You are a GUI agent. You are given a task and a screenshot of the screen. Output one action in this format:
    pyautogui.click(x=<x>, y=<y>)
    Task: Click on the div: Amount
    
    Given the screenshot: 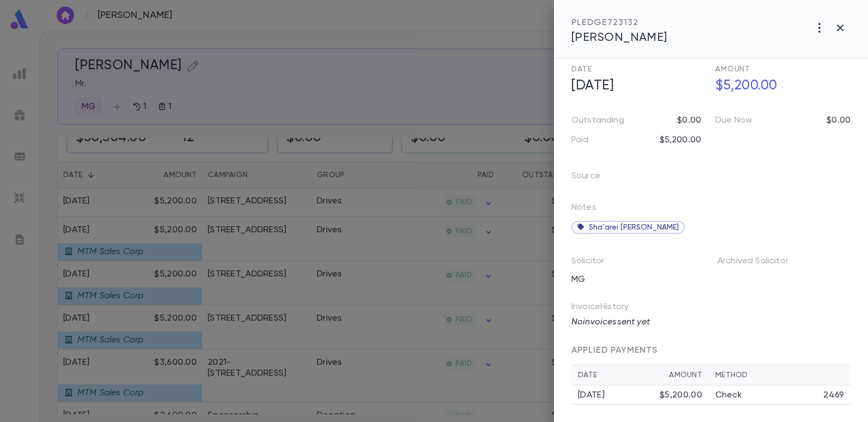 What is the action you would take?
    pyautogui.click(x=685, y=375)
    